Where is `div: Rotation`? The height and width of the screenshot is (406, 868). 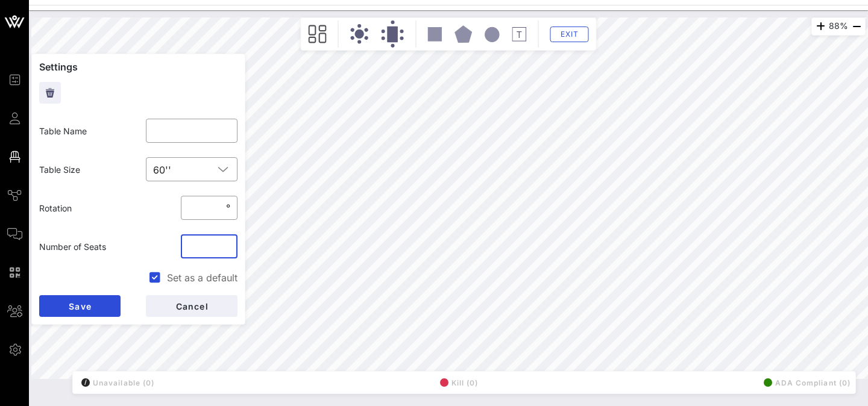
div: Rotation is located at coordinates (85, 208).